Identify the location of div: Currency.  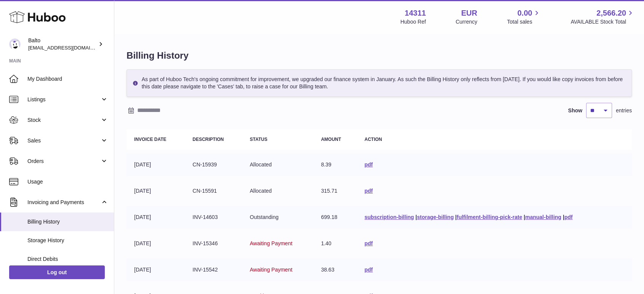
(467, 22).